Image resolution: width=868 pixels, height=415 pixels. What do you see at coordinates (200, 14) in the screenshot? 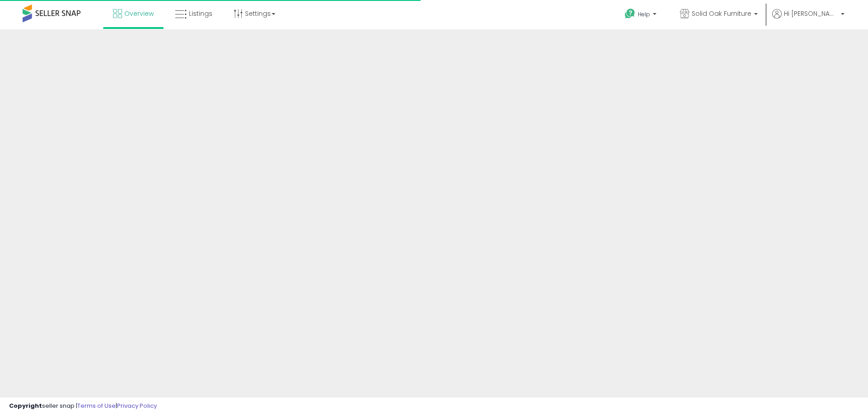
I see `span: Listings` at bounding box center [200, 14].